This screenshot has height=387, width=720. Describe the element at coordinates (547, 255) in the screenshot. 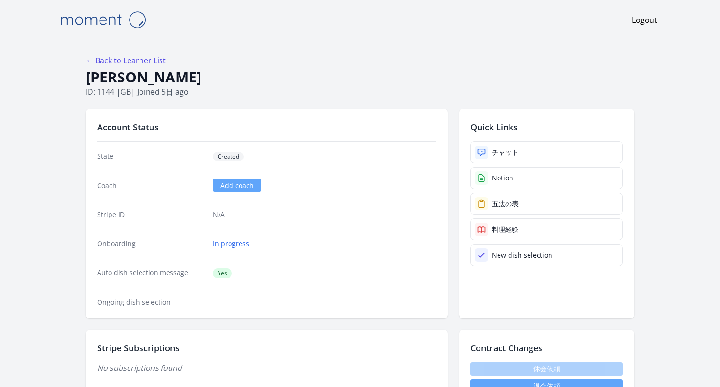

I see `a: New dish selection` at that location.